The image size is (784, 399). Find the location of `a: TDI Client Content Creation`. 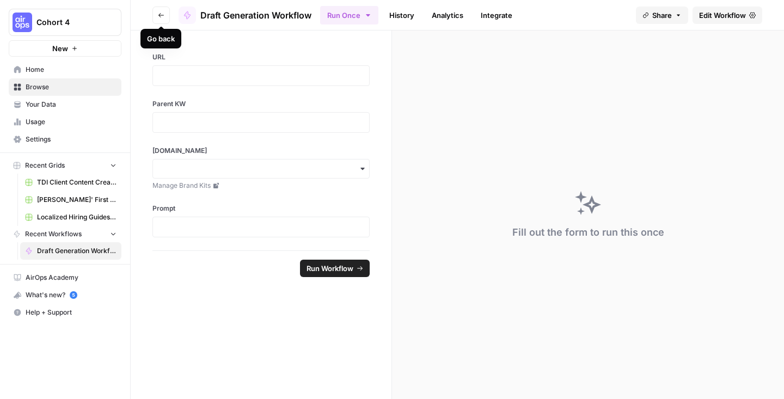

a: TDI Client Content Creation is located at coordinates (71, 183).